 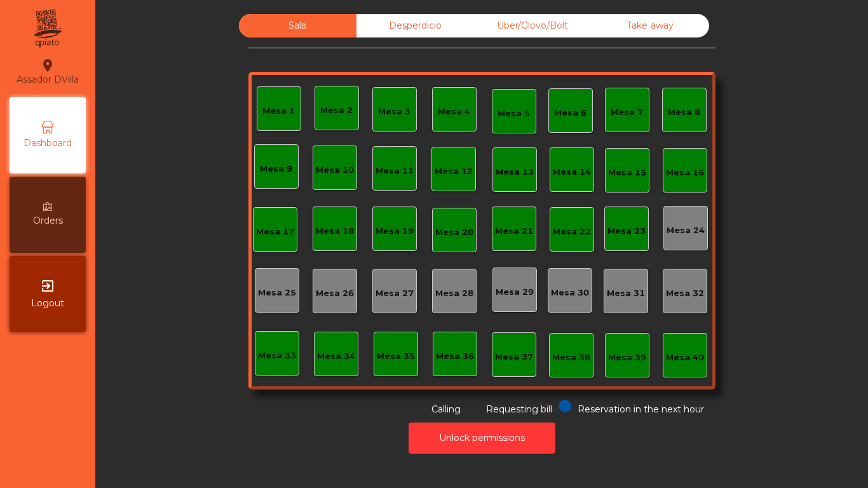 What do you see at coordinates (520, 409) in the screenshot?
I see `span: Requesting bill` at bounding box center [520, 409].